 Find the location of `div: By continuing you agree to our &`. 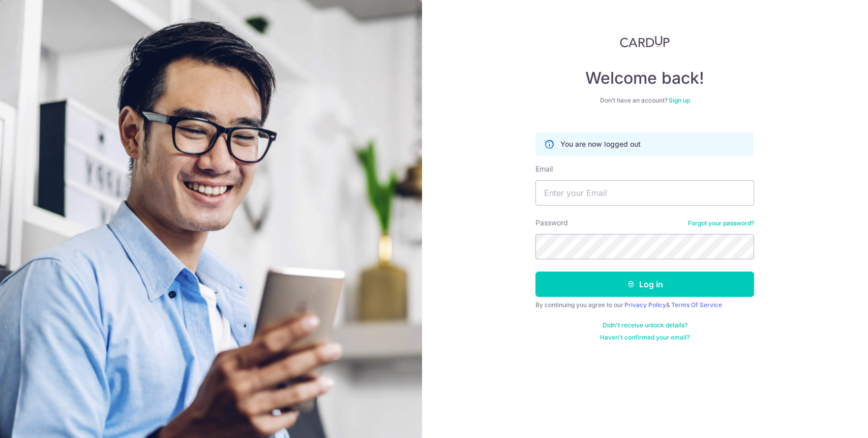

div: By continuing you agree to our & is located at coordinates (645, 305).